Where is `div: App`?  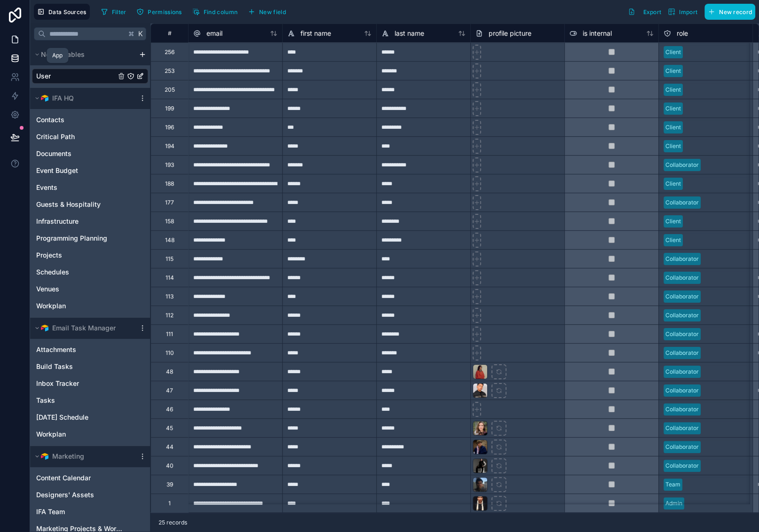 div: App is located at coordinates (58, 56).